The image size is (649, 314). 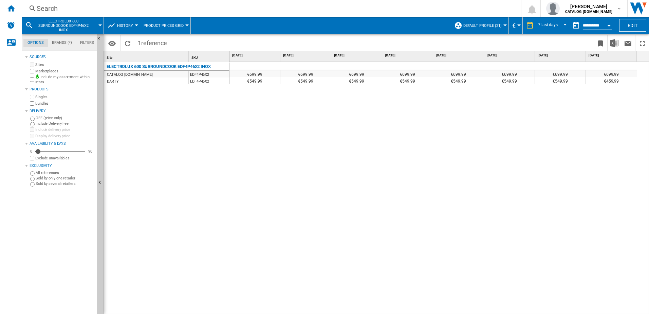 I want to click on span: 1, so click(x=152, y=42).